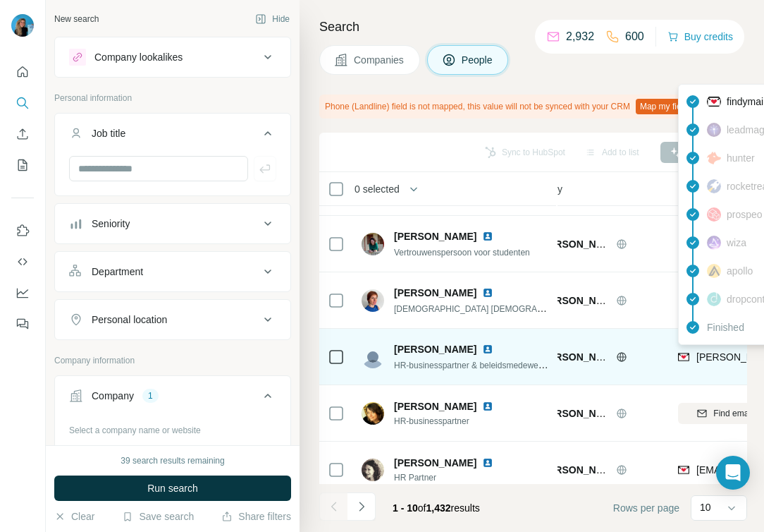 Image resolution: width=764 pixels, height=532 pixels. What do you see at coordinates (129, 319) in the screenshot?
I see `div: Personal location` at bounding box center [129, 319].